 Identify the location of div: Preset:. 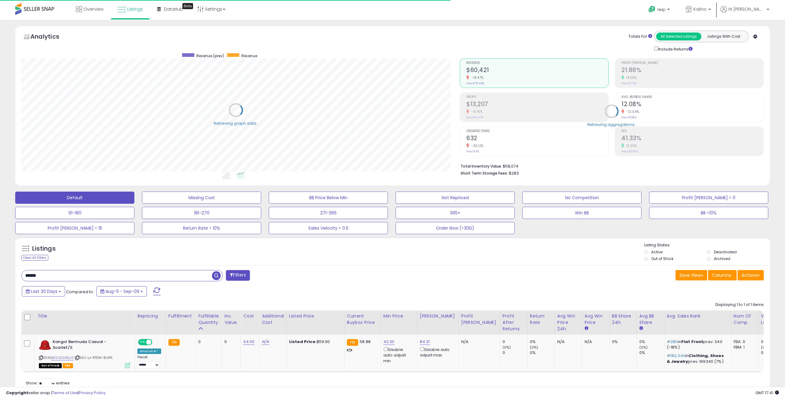
(149, 362).